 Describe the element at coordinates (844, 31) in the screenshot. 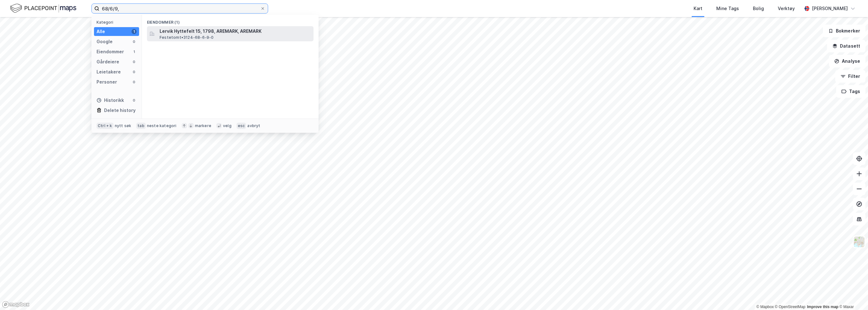

I see `button: Bokmerker` at that location.